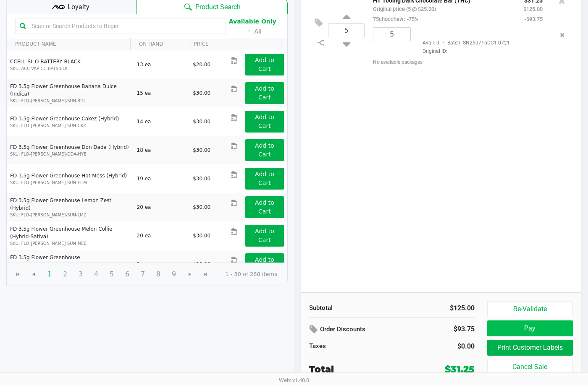 This screenshot has width=588, height=385. Describe the element at coordinates (471, 62) in the screenshot. I see `div: No available packages` at that location.